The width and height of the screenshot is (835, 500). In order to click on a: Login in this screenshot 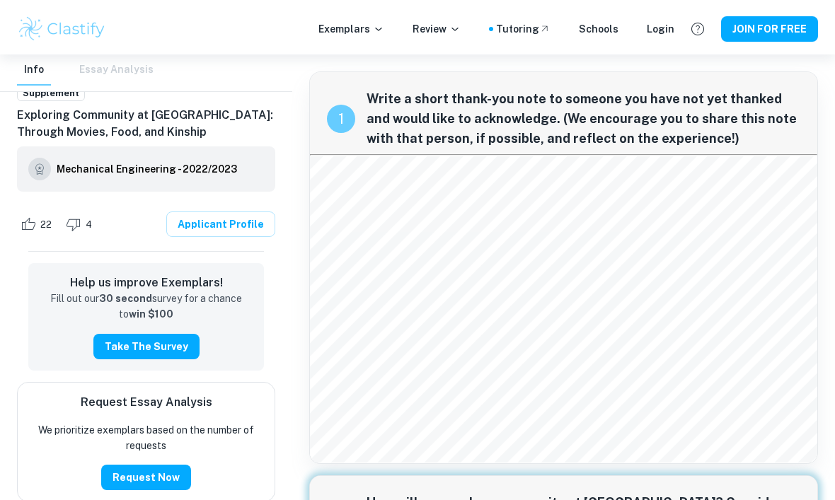, I will do `click(660, 25)`.